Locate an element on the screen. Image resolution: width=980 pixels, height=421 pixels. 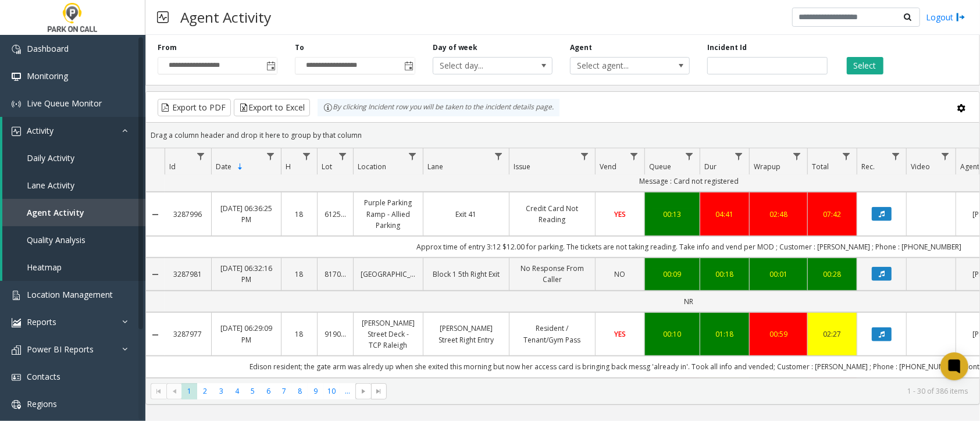
a: Lane Filter Menu is located at coordinates (498, 156).